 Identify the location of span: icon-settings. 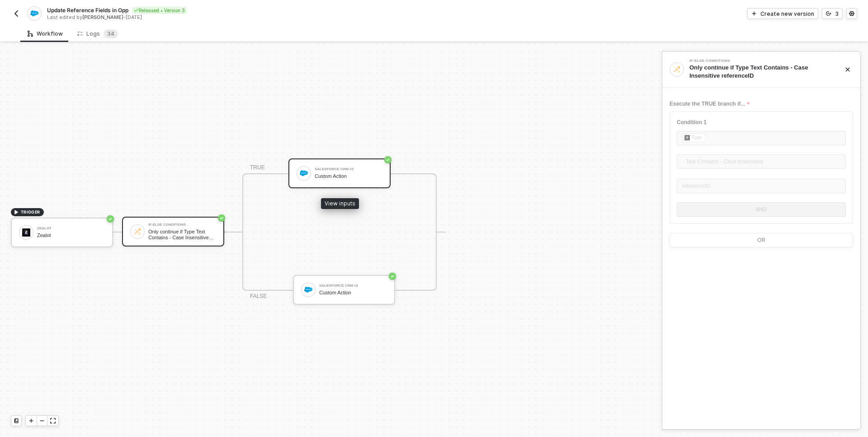
(852, 13).